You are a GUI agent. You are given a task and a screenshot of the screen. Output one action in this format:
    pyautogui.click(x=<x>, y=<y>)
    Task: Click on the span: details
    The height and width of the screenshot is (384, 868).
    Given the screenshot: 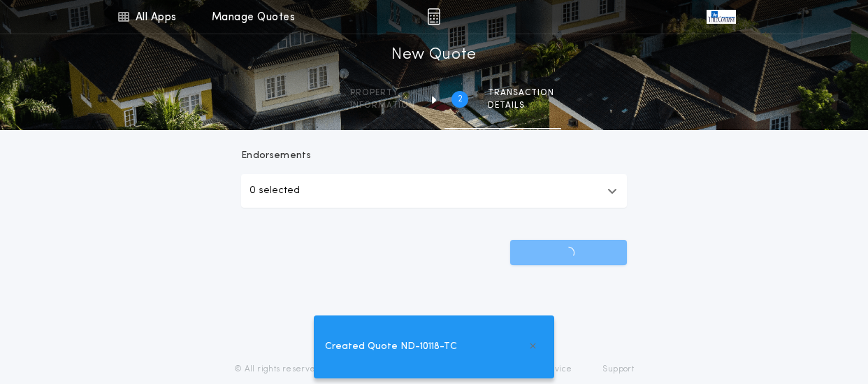 What is the action you would take?
    pyautogui.click(x=521, y=106)
    